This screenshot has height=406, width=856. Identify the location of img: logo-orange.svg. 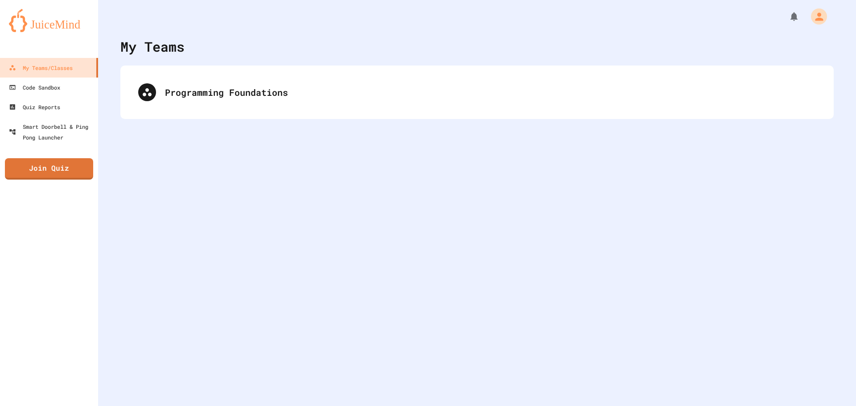
(49, 21).